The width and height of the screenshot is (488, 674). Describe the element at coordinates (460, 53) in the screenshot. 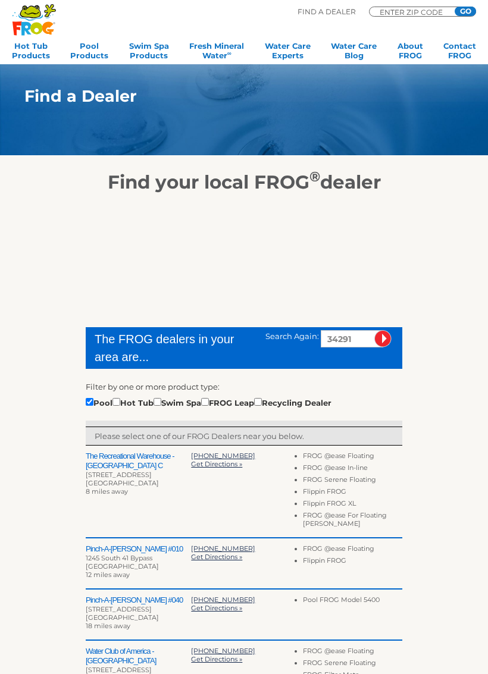

I see `a: ContactFROG` at that location.